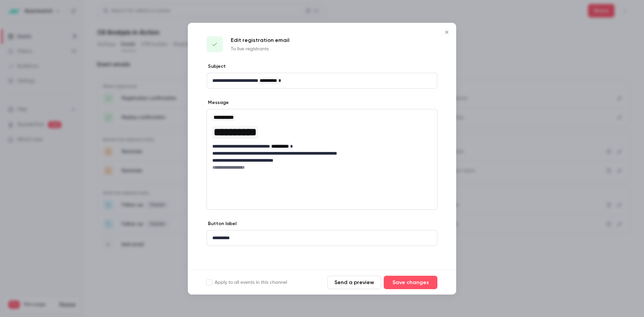  What do you see at coordinates (216, 67) in the screenshot?
I see `label: Subject` at bounding box center [216, 67].